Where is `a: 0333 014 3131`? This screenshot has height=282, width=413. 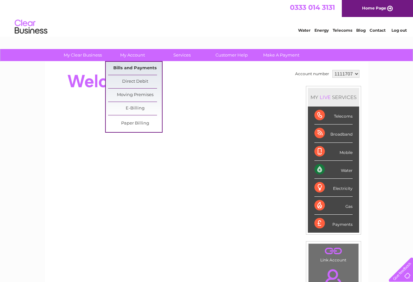 a: 0333 014 3131 is located at coordinates (313, 7).